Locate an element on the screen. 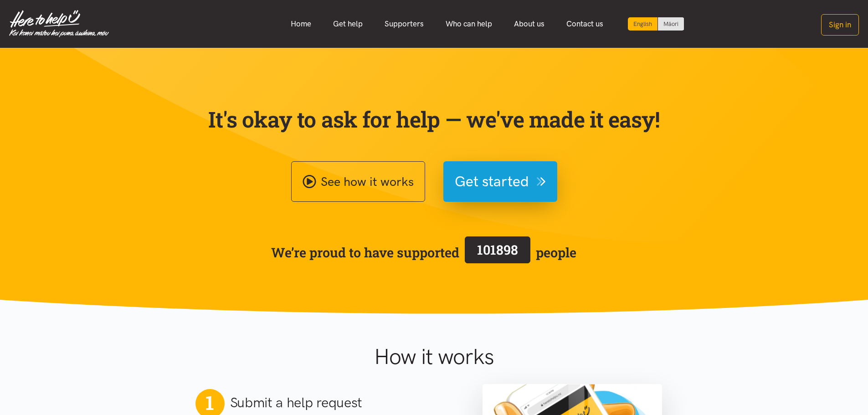 This screenshot has height=415, width=868. span: 1 is located at coordinates (210, 403).